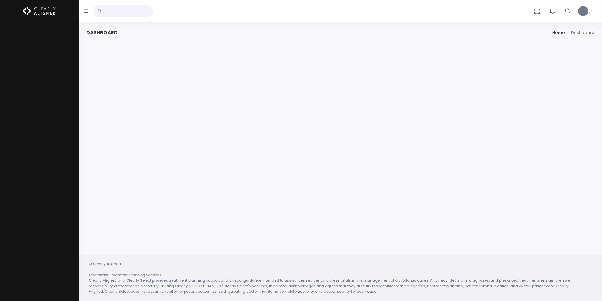  What do you see at coordinates (341, 278) in the screenshot?
I see `div: © Clearly Aligned Clearly Aligned and Clearly Select provides treatment planning support and clin...` at bounding box center [341, 278].